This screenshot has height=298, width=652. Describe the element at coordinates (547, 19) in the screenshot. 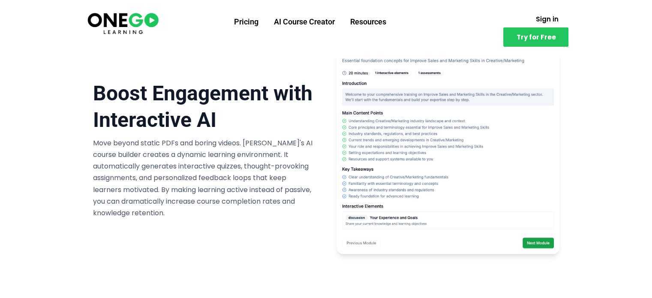

I see `span: Sign in` at that location.